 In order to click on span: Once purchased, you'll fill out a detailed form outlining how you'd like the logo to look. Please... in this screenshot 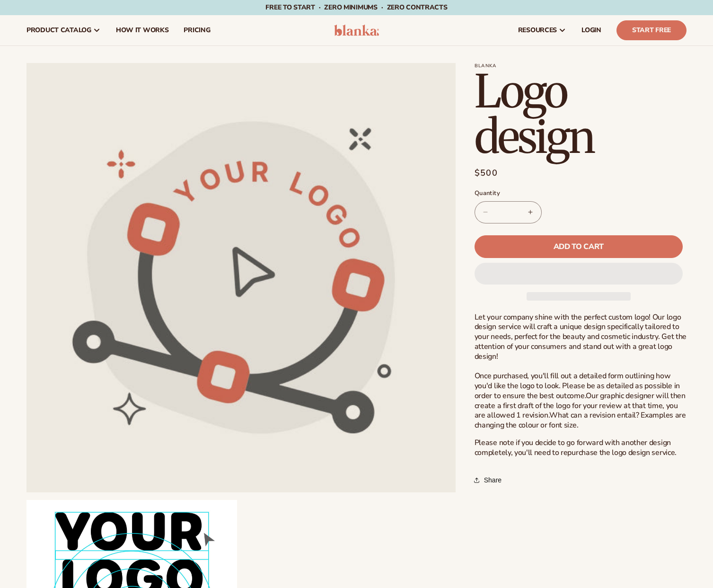, I will do `click(577, 385)`.